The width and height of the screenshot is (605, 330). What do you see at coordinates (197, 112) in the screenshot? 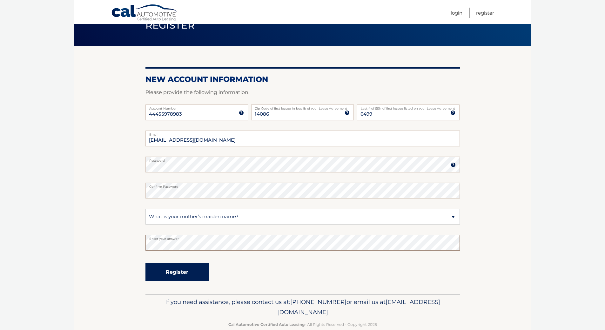
I see `input: Account Number` at bounding box center [197, 112].